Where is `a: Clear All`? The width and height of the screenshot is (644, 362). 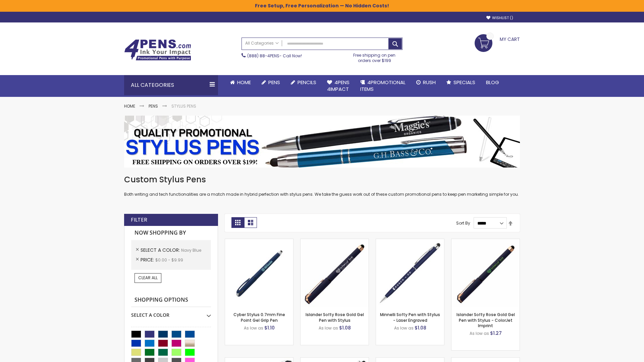
a: Clear All is located at coordinates (148, 278).